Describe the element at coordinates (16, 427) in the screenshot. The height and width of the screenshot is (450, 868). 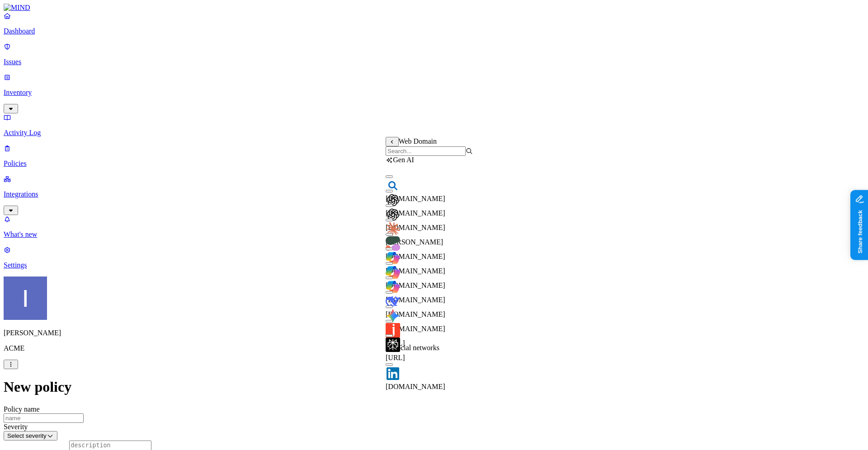
I see `label: Severity` at that location.